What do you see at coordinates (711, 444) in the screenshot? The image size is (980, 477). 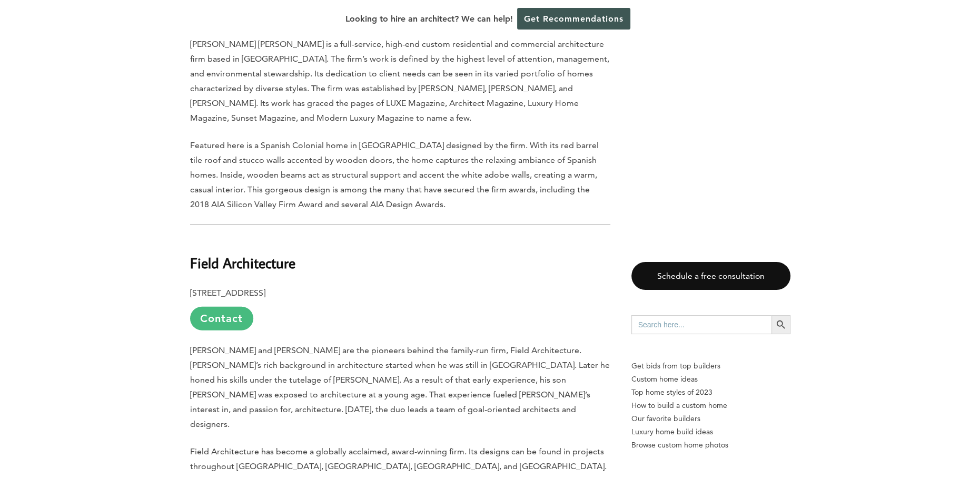 I see `p: Browse custom home photos` at bounding box center [711, 444].